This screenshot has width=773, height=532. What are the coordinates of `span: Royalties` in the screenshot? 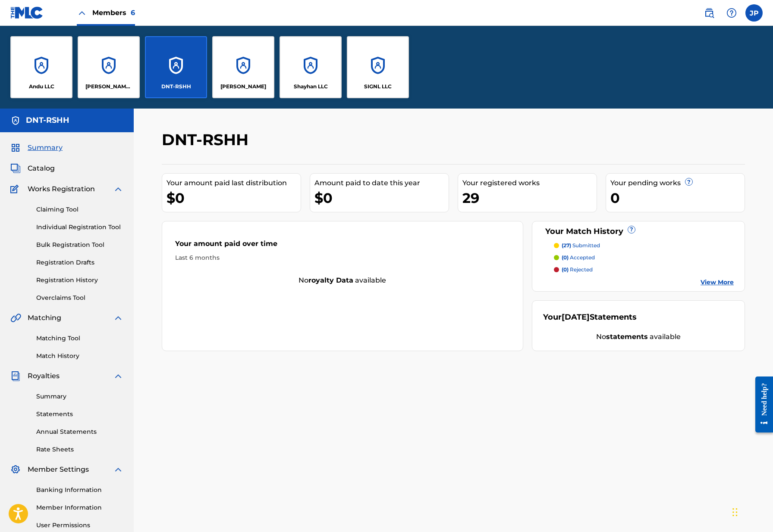 It's located at (44, 376).